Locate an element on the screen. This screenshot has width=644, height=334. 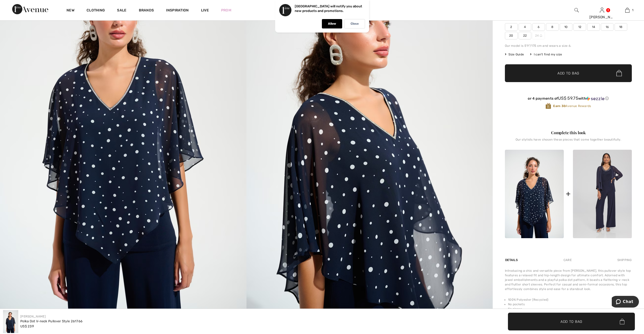
span: 14 is located at coordinates (593, 27).